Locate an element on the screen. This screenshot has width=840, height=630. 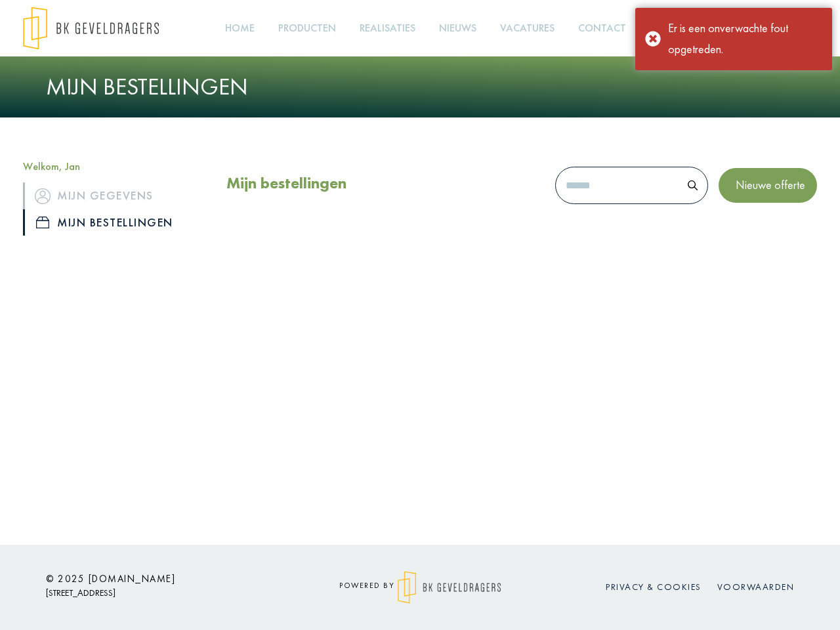
h2: Mijn bestellingen is located at coordinates (286, 183).